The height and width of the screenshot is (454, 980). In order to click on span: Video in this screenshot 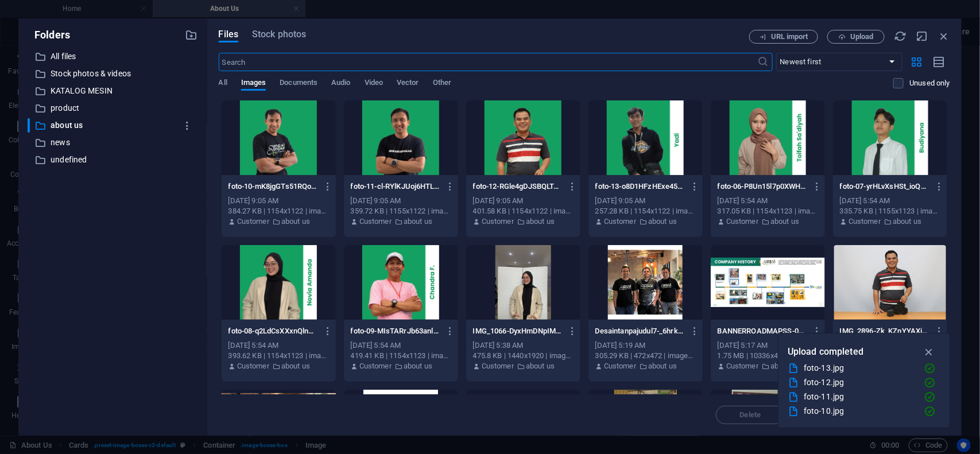, I will do `click(374, 83)`.